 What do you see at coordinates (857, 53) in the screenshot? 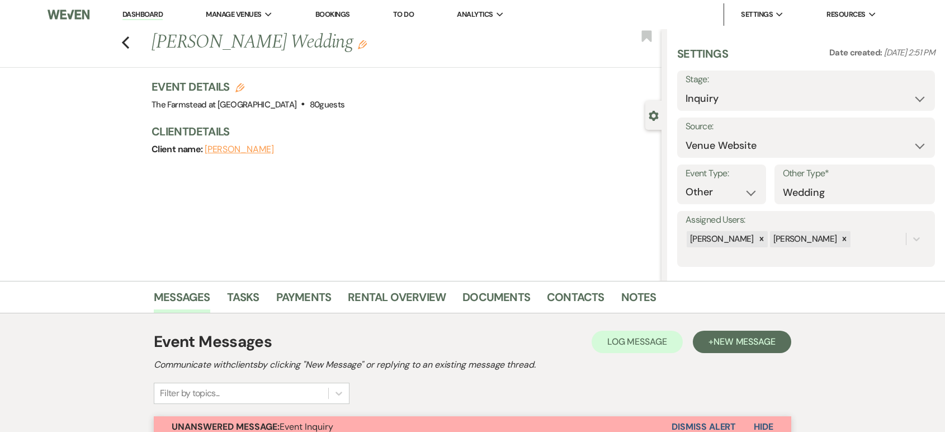
I see `span: Date created:` at bounding box center [857, 53].